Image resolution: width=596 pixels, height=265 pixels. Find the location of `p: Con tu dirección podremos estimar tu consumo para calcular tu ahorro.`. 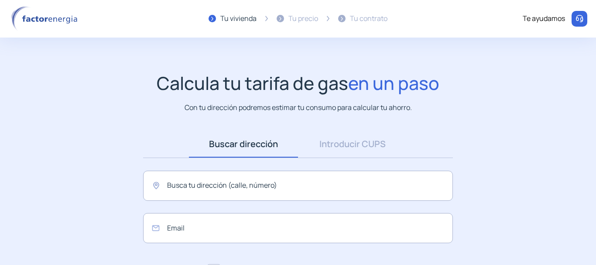

p: Con tu dirección podremos estimar tu consumo para calcular tu ahorro. is located at coordinates (298, 107).